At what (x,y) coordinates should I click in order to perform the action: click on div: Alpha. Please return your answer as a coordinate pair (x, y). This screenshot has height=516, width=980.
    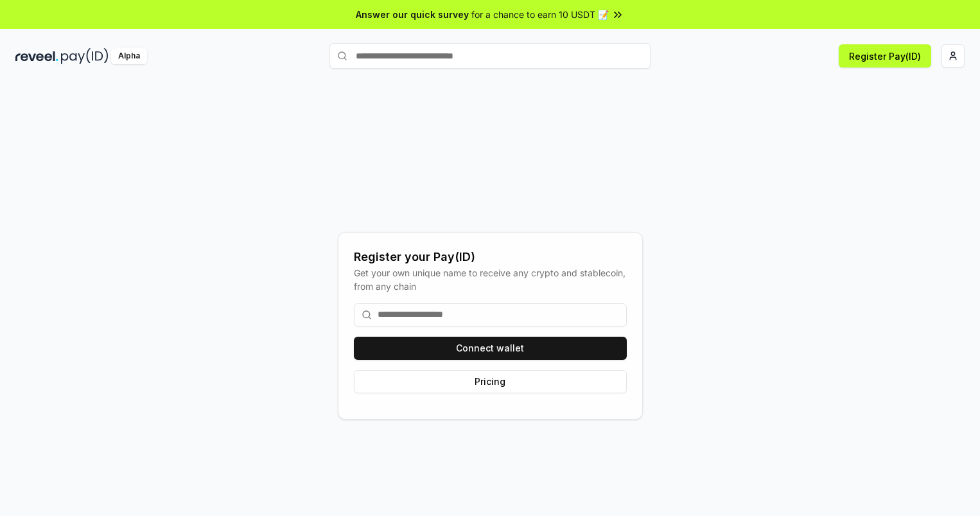
    Looking at the image, I should click on (129, 56).